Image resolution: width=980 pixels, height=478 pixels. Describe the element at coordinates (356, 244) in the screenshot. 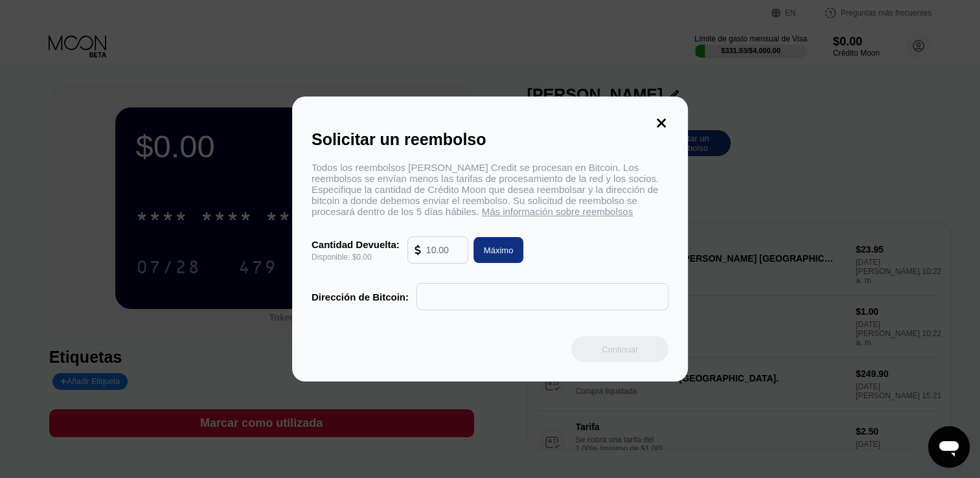

I see `div: Cantidad Devuelta:` at that location.